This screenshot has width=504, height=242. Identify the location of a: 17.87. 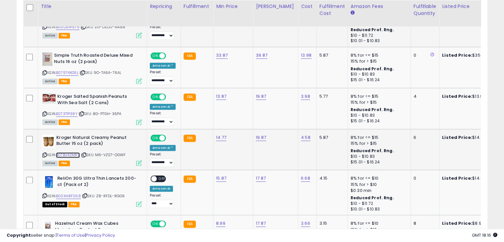
(261, 178).